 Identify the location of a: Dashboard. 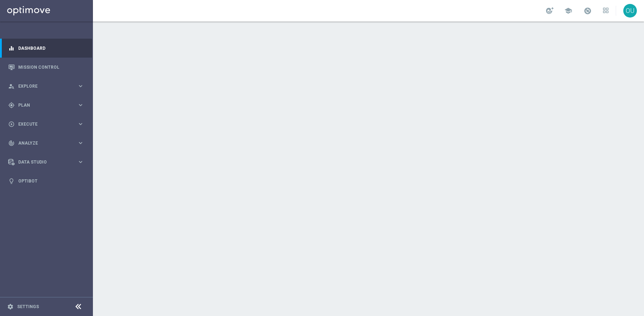
(51, 48).